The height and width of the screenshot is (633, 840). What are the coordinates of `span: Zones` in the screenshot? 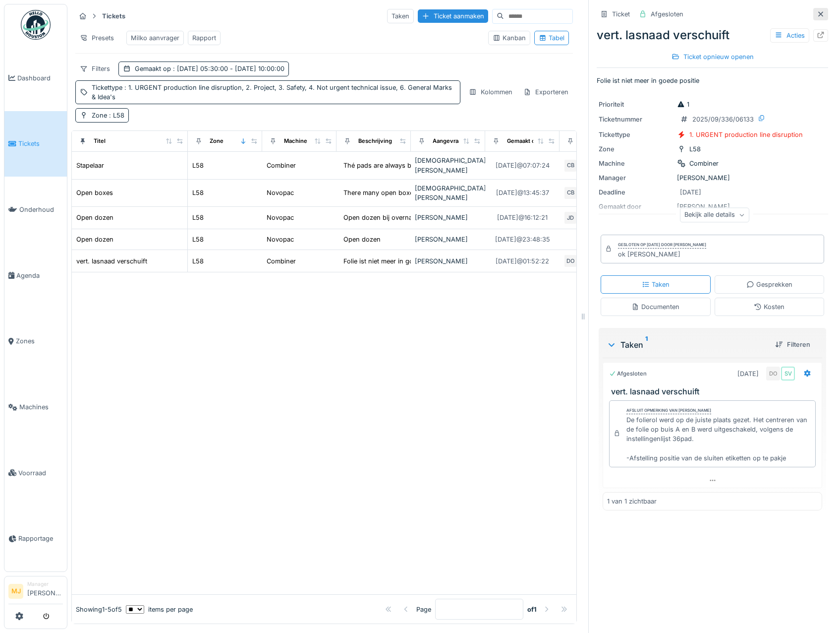 It's located at (39, 341).